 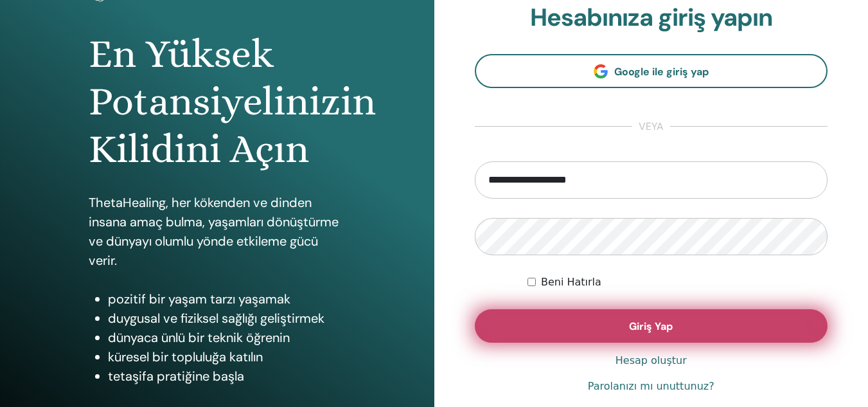 What do you see at coordinates (651, 386) in the screenshot?
I see `a: Parolanızı mı unuttunuz?` at bounding box center [651, 386].